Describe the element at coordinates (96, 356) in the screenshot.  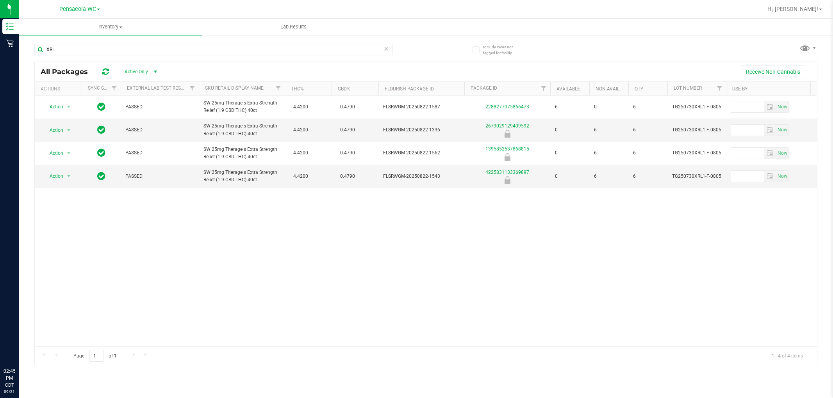
I see `input: 1` at that location.